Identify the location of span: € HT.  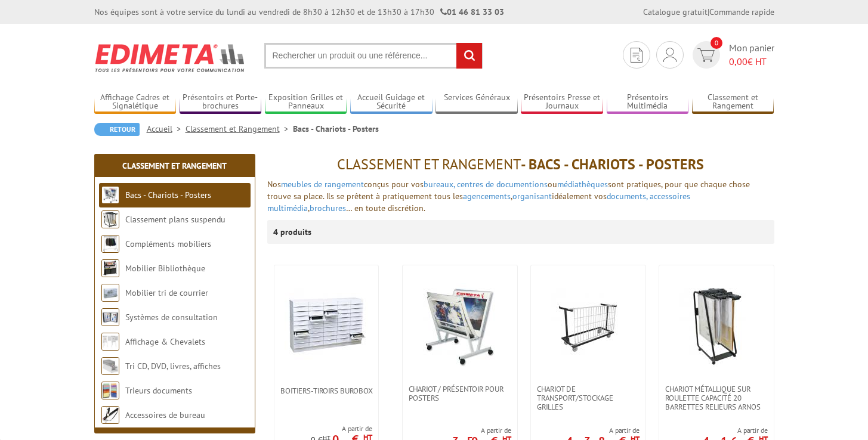
(752, 62).